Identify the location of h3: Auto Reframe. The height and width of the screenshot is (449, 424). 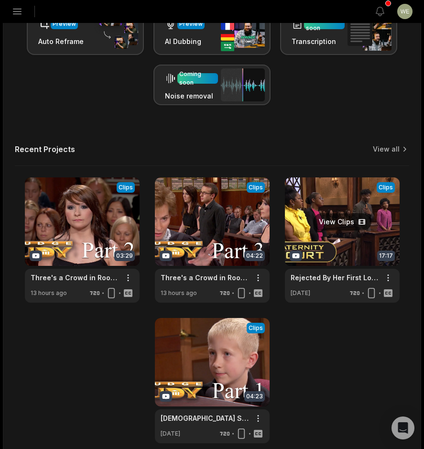
(61, 41).